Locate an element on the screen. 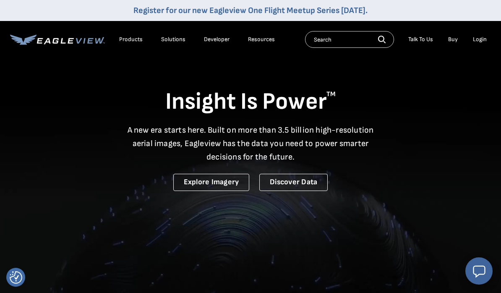  button: Open chat window is located at coordinates (479, 271).